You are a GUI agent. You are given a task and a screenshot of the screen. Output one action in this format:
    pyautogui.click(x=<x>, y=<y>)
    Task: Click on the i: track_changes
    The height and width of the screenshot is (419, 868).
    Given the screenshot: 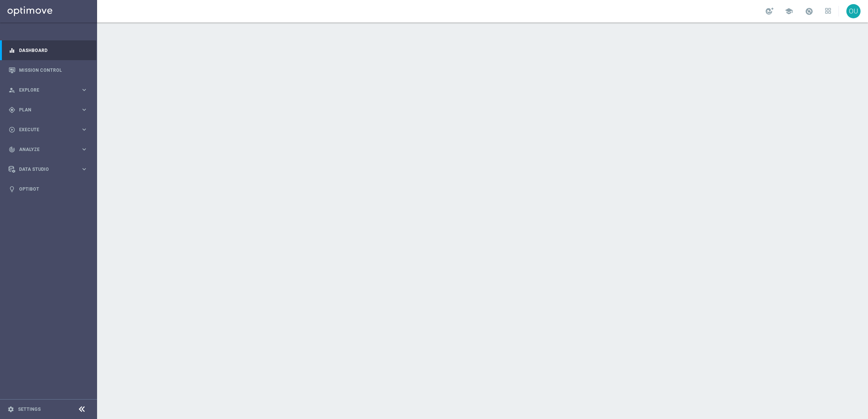 What is the action you would take?
    pyautogui.click(x=12, y=149)
    